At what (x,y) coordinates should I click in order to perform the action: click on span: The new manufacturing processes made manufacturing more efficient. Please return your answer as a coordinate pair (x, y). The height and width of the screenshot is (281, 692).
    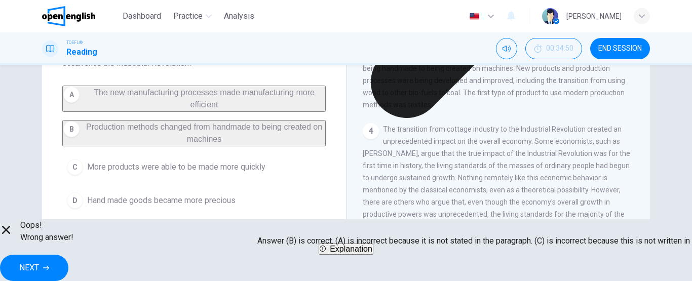
    Looking at the image, I should click on (204, 98).